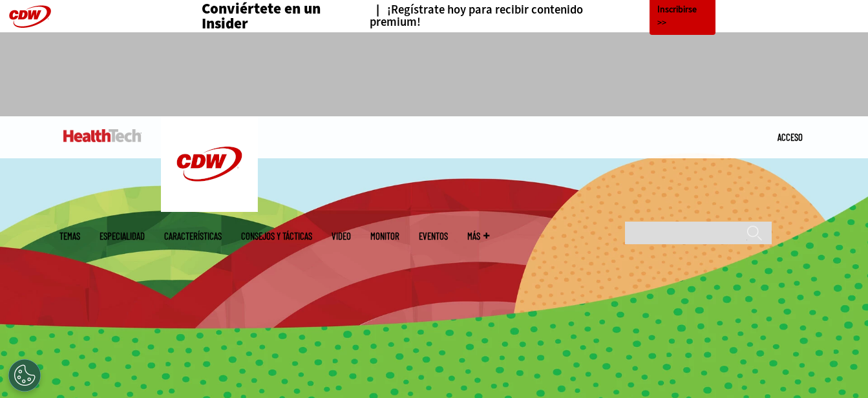 Image resolution: width=868 pixels, height=398 pixels. What do you see at coordinates (193, 236) in the screenshot?
I see `a: Características` at bounding box center [193, 236].